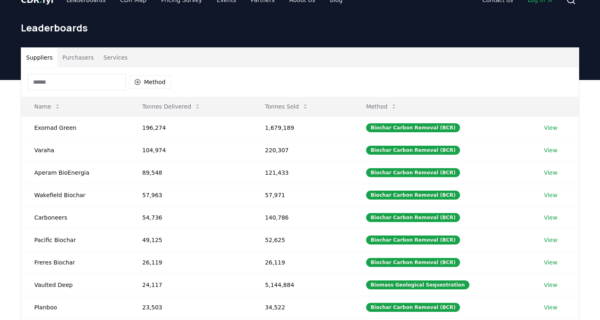 This screenshot has width=600, height=320. Describe the element at coordinates (75, 284) in the screenshot. I see `td: Vaulted Deep` at that location.